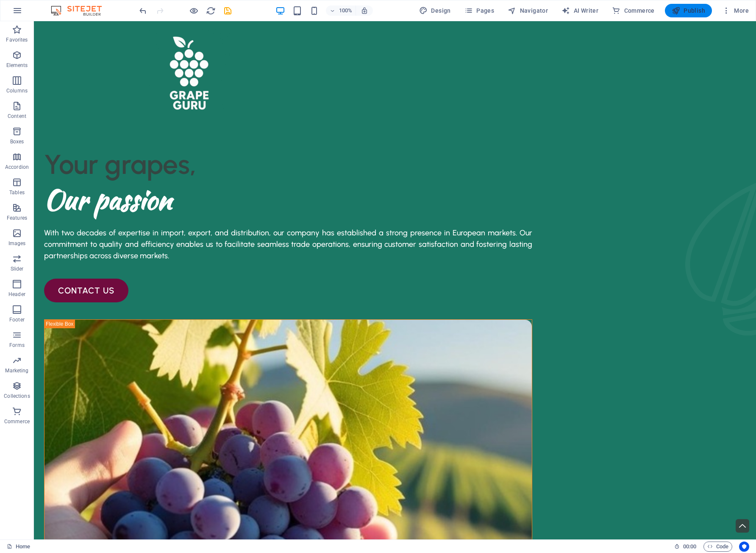 This screenshot has height=553, width=756. I want to click on p: Favorites, so click(16, 40).